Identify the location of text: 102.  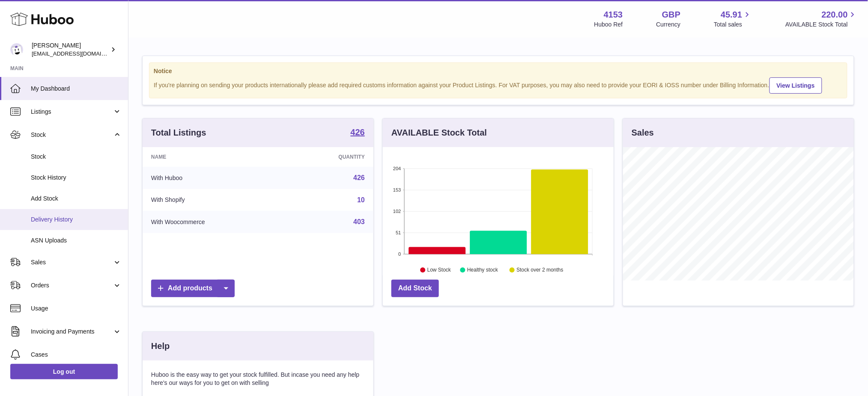
(397, 211).